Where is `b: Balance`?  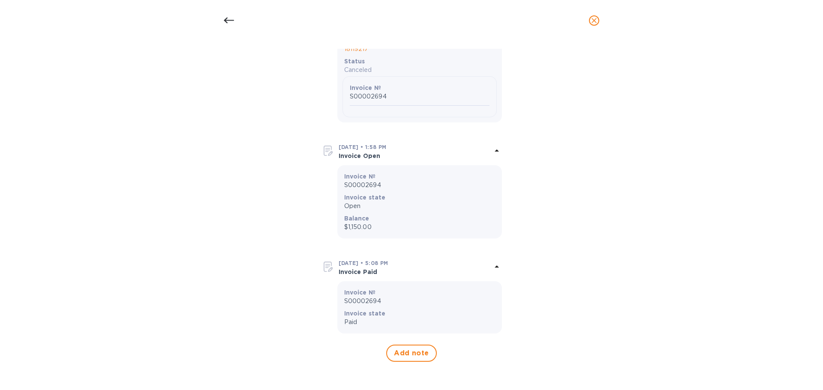
b: Balance is located at coordinates (356, 219).